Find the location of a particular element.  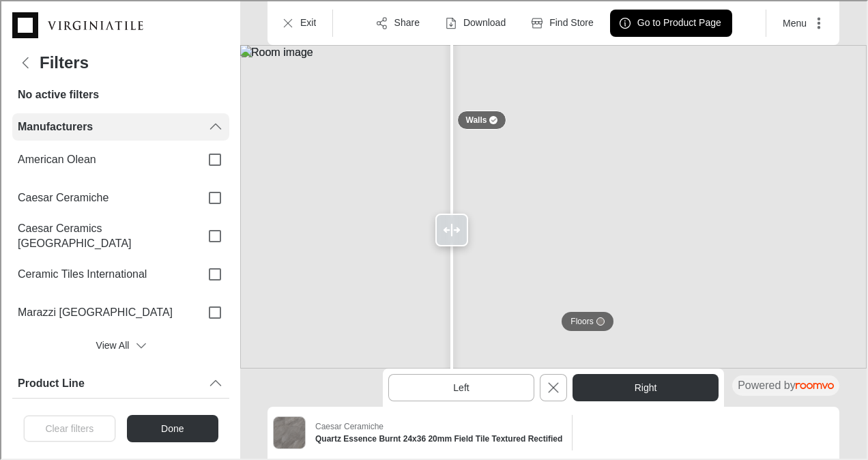

button: Back is located at coordinates (24, 62).